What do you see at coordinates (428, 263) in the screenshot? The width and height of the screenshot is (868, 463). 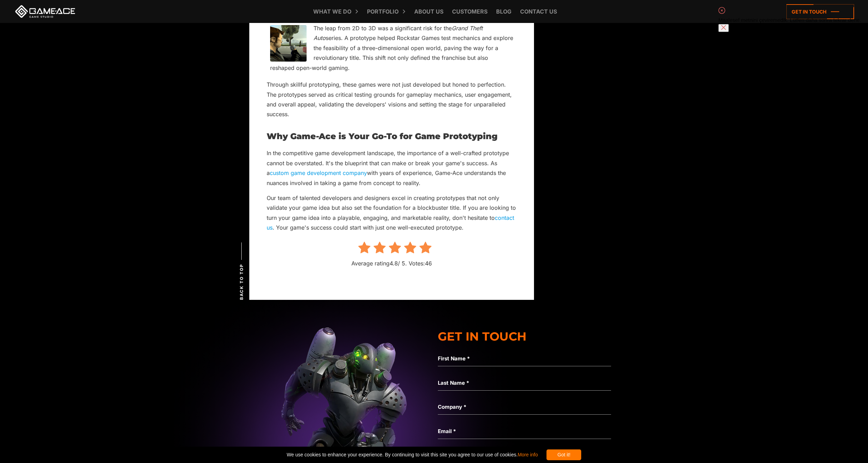 I see `span: 46` at bounding box center [428, 263].